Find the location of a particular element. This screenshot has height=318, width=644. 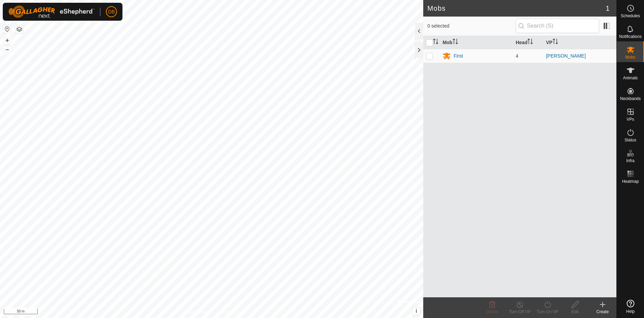

span: Notifications is located at coordinates (630, 36).